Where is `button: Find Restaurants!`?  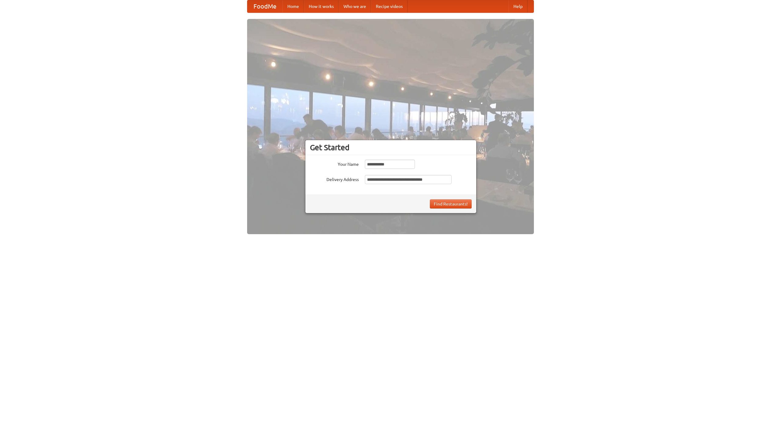 button: Find Restaurants! is located at coordinates (451, 204).